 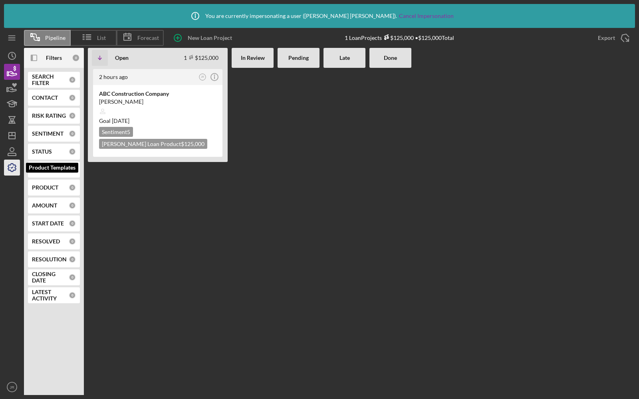 What do you see at coordinates (121, 121) in the screenshot?
I see `time: 11/26/2025` at bounding box center [121, 121].